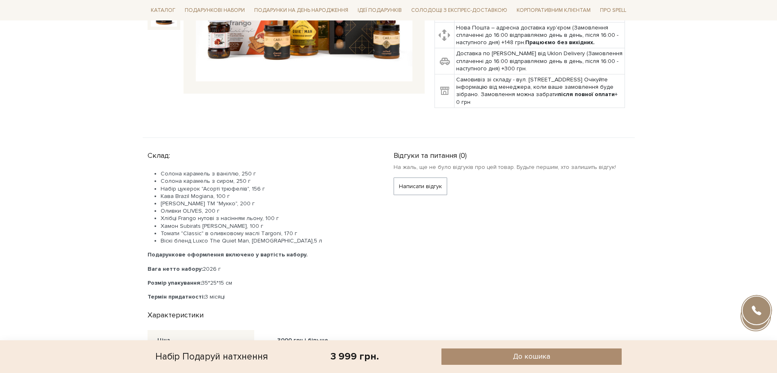 This screenshot has height=373, width=777. Describe the element at coordinates (212, 357) in the screenshot. I see `div: Набір Подаруй натхнення` at that location.